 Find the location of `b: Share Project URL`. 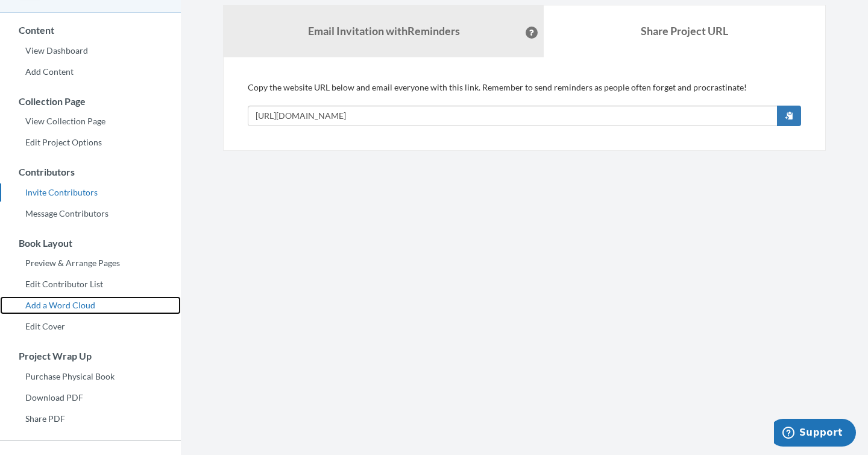

b: Share Project URL is located at coordinates (684, 31).